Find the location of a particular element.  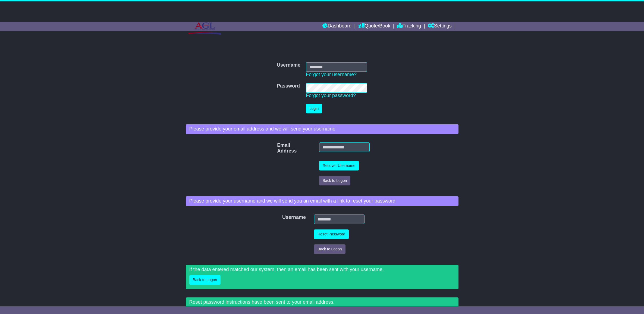

a: Forgot your username? is located at coordinates (331, 74).